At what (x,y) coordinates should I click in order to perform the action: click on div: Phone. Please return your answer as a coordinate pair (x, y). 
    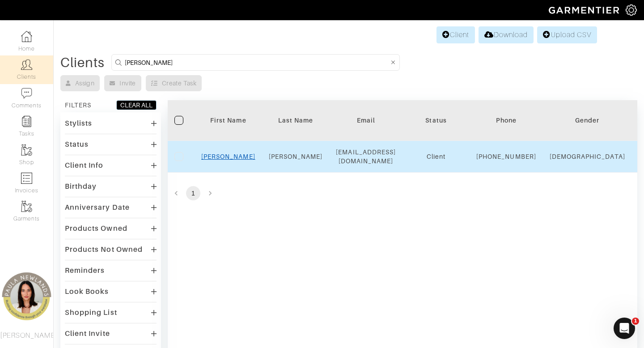
    Looking at the image, I should click on (506, 120).